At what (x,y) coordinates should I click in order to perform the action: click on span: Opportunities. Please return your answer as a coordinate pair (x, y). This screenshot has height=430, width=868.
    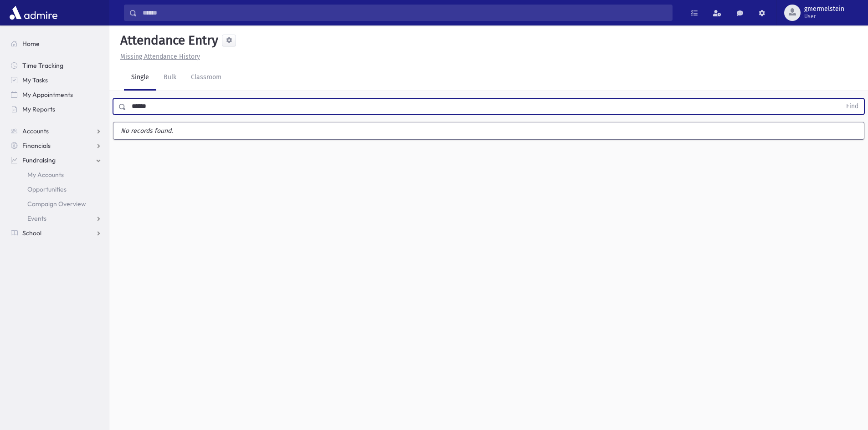
    Looking at the image, I should click on (47, 189).